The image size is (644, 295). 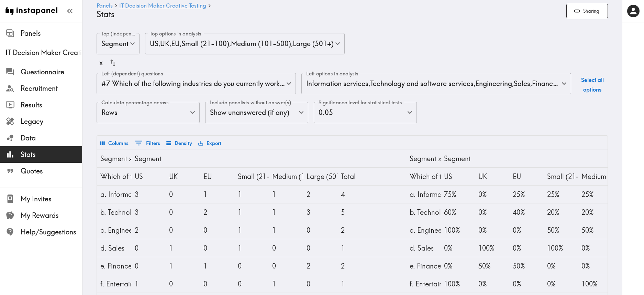 I want to click on span: My Invites, so click(x=51, y=199).